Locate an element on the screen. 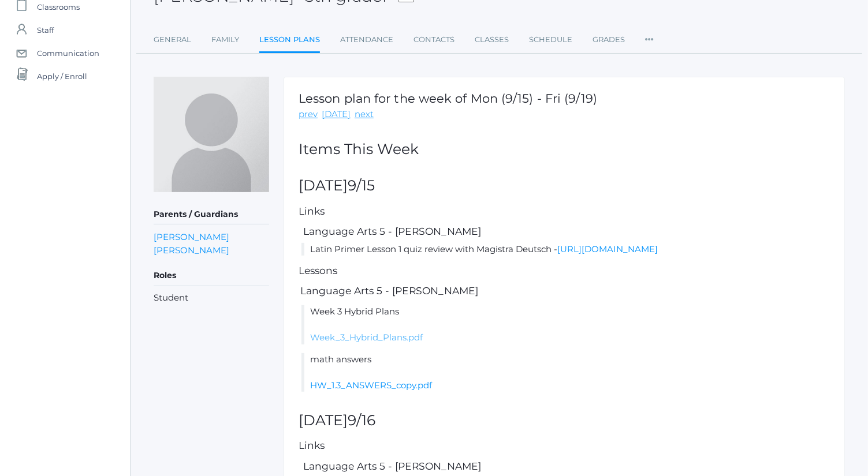 The height and width of the screenshot is (476, 868). span: 9/16 is located at coordinates (361, 420).